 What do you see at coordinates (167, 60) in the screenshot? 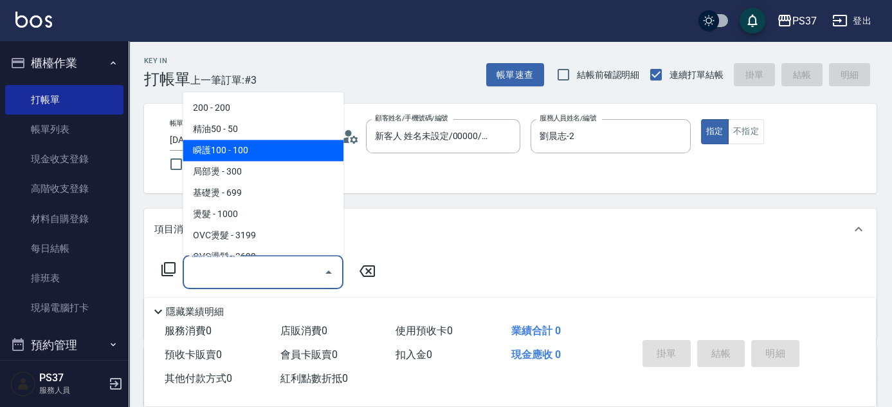
I see `h2: Key In` at bounding box center [167, 60].